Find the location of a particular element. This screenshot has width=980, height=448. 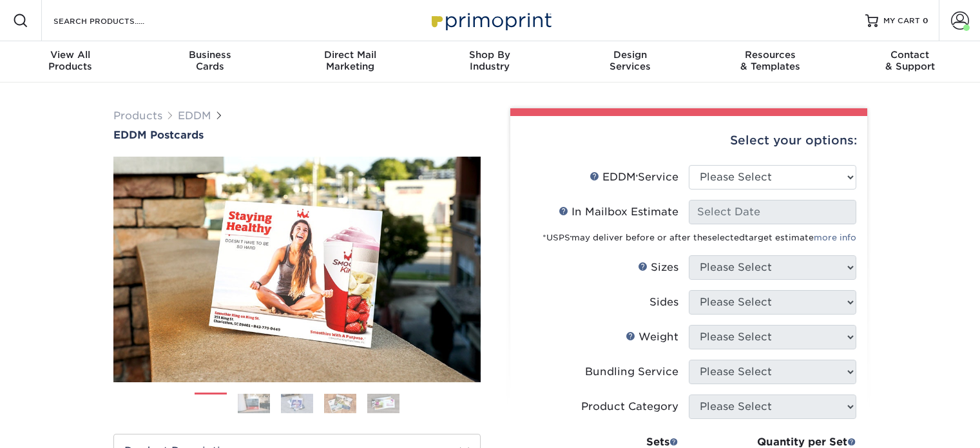

span: Contact is located at coordinates (910, 55).